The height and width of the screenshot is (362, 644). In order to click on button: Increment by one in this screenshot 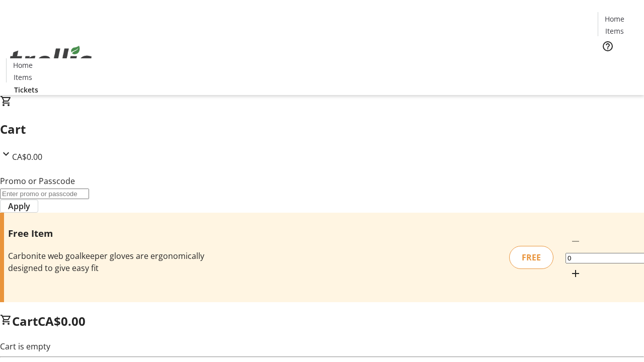, I will do `click(576, 273)`.